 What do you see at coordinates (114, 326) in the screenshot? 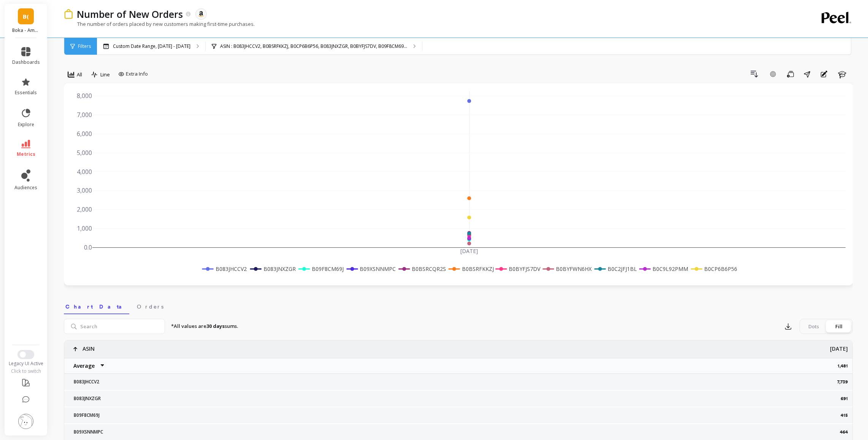
I see `input: Search` at bounding box center [114, 326].